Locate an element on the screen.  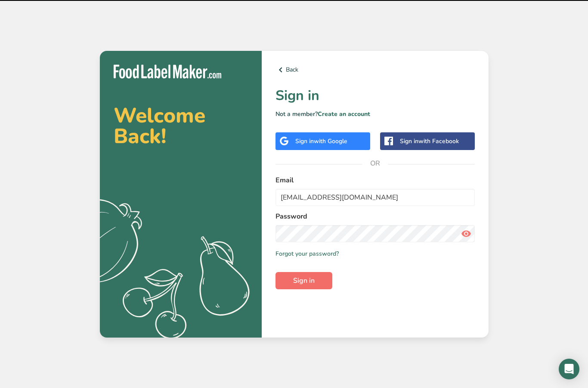
span: OR is located at coordinates (375, 164).